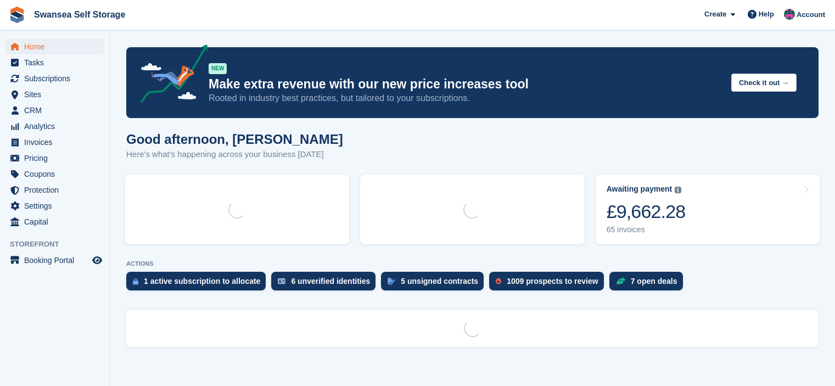  I want to click on img: deal-1b604bf984904fb50ccaf53a9ad4b4a5d6e5aea283cecdc64d6e3604feb123c2.svg, so click(620, 281).